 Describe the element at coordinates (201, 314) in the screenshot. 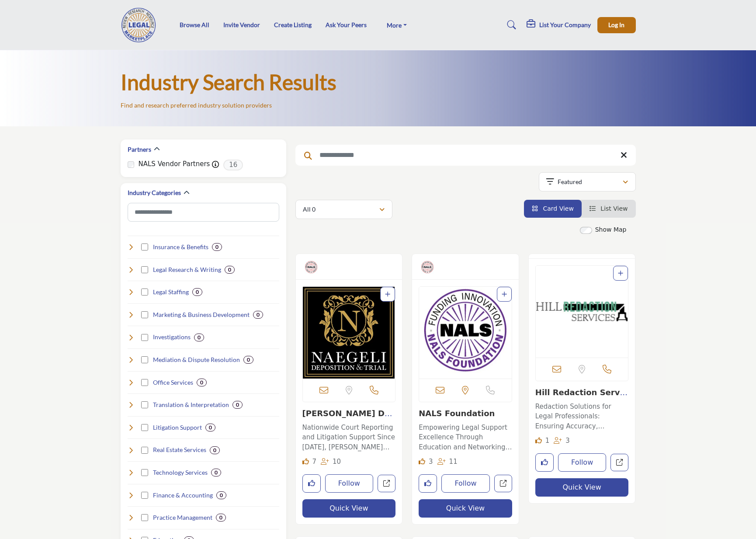

I see `h4: Marketing & Business Development: Helping law firms grow and attract clients` at that location.